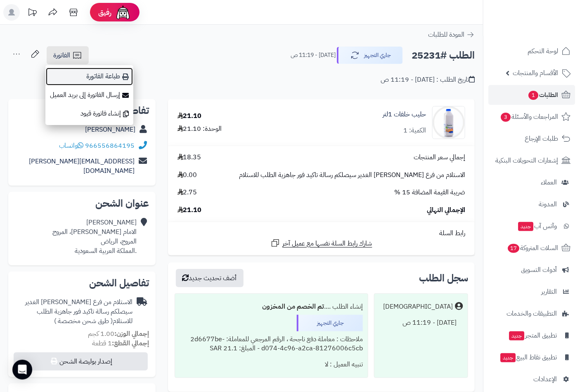 The height and width of the screenshot is (392, 580). Describe the element at coordinates (82, 111) in the screenshot. I see `h2: تفاصيل العميل` at that location.